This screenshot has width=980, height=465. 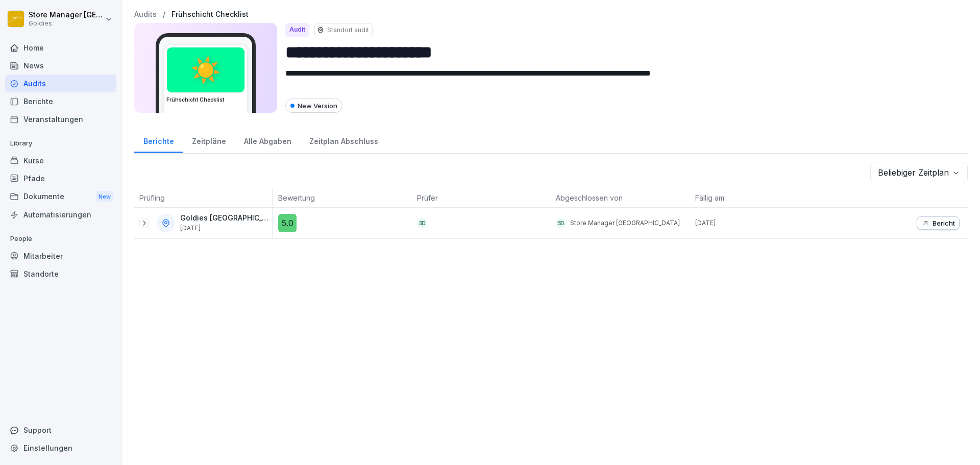 What do you see at coordinates (61, 197) in the screenshot?
I see `div: Dokumente` at bounding box center [61, 197].